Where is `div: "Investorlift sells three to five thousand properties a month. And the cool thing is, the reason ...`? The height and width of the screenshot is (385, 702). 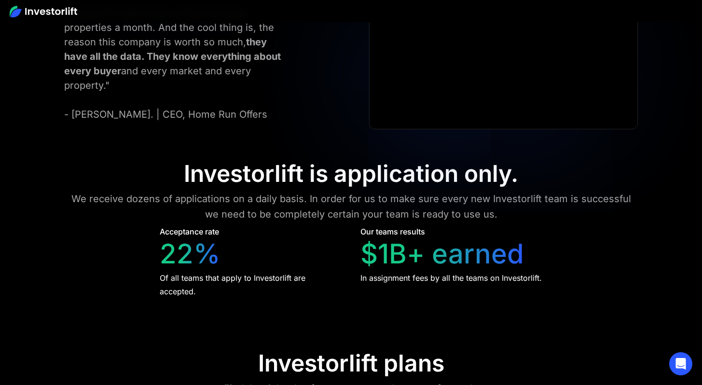
div: "Investorlift sells three to five thousand properties a month. And the cool thing is, the reason ... is located at coordinates (178, 64).